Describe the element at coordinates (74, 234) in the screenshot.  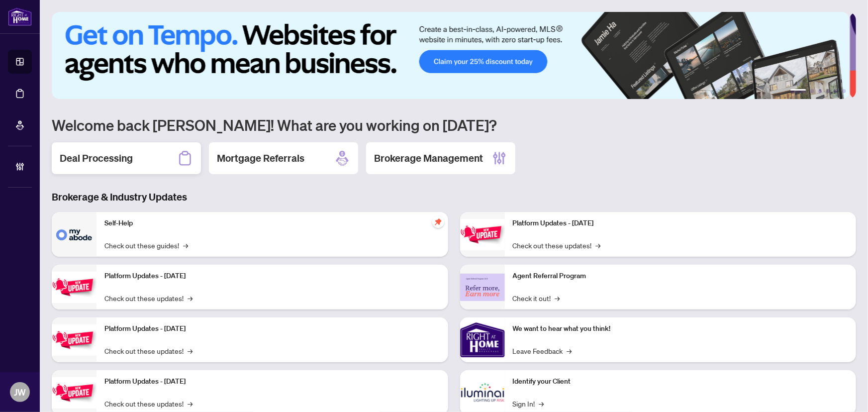
I see `img: Self-Help` at that location.